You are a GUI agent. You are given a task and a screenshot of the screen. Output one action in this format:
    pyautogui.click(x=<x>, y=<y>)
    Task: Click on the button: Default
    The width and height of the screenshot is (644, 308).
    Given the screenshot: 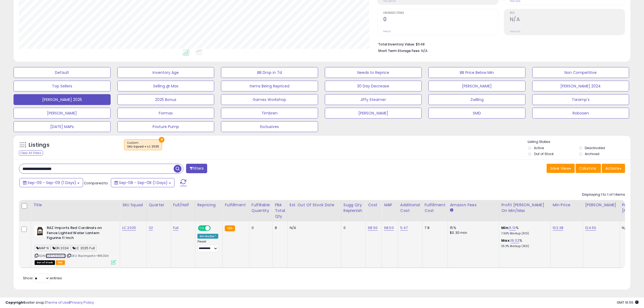 What is the action you would take?
    pyautogui.click(x=62, y=73)
    